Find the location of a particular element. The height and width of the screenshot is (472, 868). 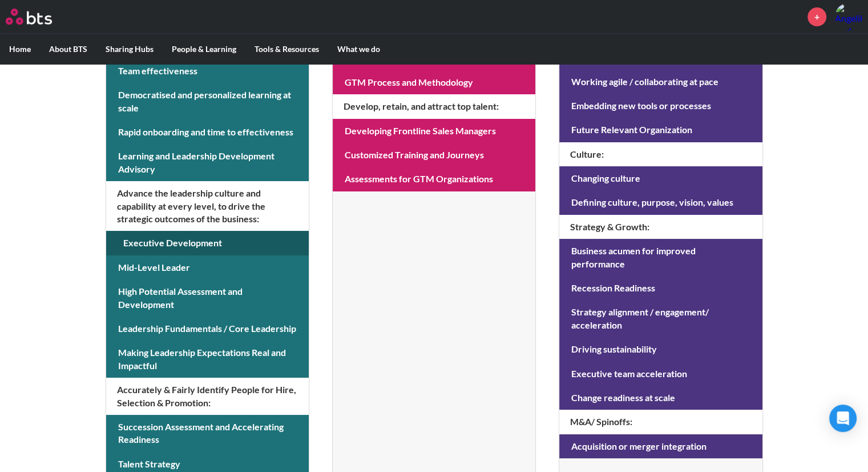

label: About BTS is located at coordinates (68, 49).